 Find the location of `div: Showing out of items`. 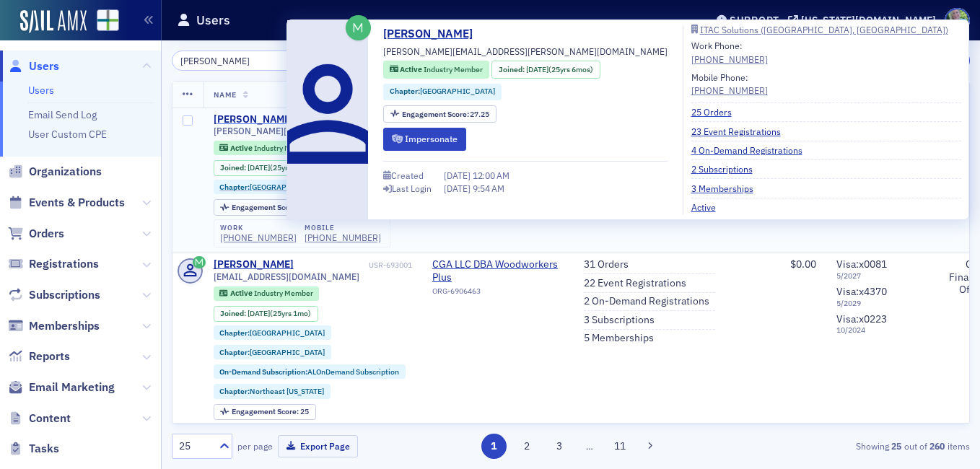

div: Showing out of items is located at coordinates (842, 445).